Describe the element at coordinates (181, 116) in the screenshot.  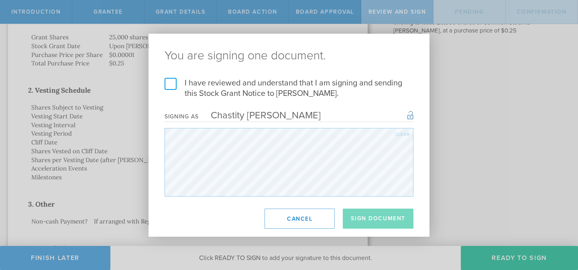
I see `div: Signing as` at that location.